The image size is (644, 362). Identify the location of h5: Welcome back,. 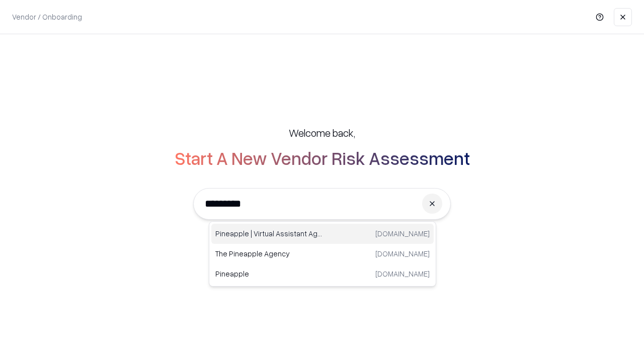
(322, 133).